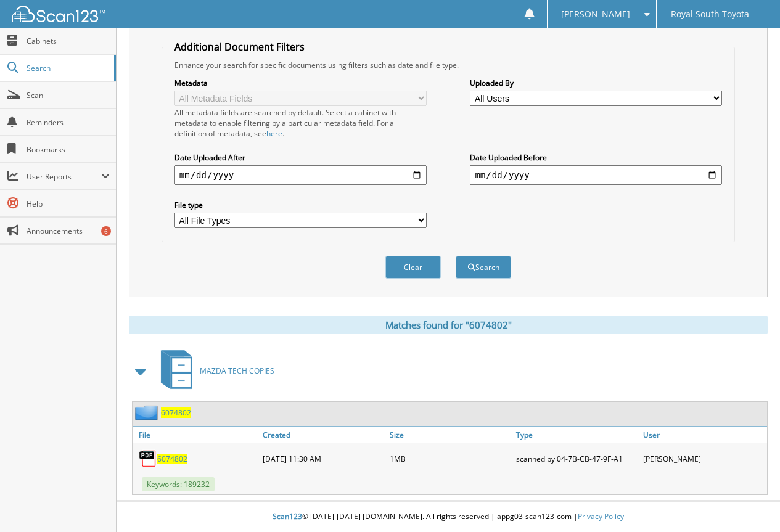 Image resolution: width=780 pixels, height=532 pixels. I want to click on a: Privacy Policy, so click(600, 515).